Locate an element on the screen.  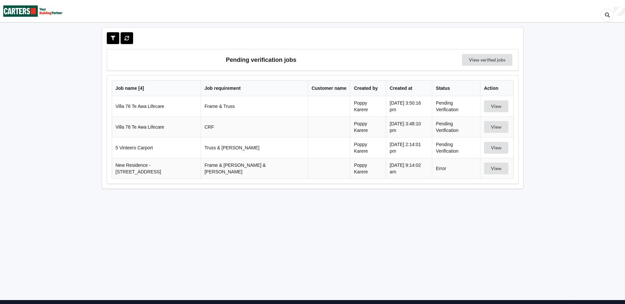
td: Frame & Truss is located at coordinates (254, 106).